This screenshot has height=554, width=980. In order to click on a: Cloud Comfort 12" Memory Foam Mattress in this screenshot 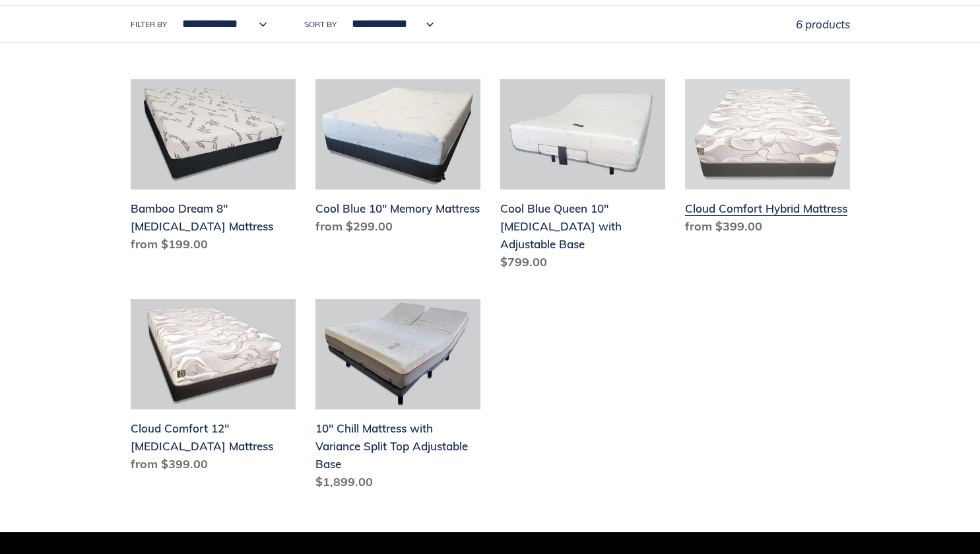, I will do `click(213, 389)`.